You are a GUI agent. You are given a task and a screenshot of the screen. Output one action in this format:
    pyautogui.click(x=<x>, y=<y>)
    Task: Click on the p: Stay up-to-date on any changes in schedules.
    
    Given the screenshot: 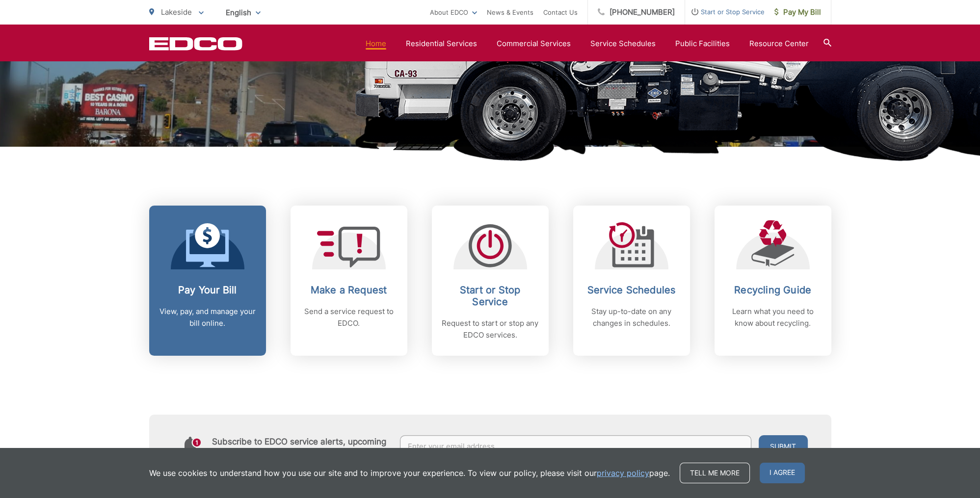 What is the action you would take?
    pyautogui.click(x=631, y=317)
    